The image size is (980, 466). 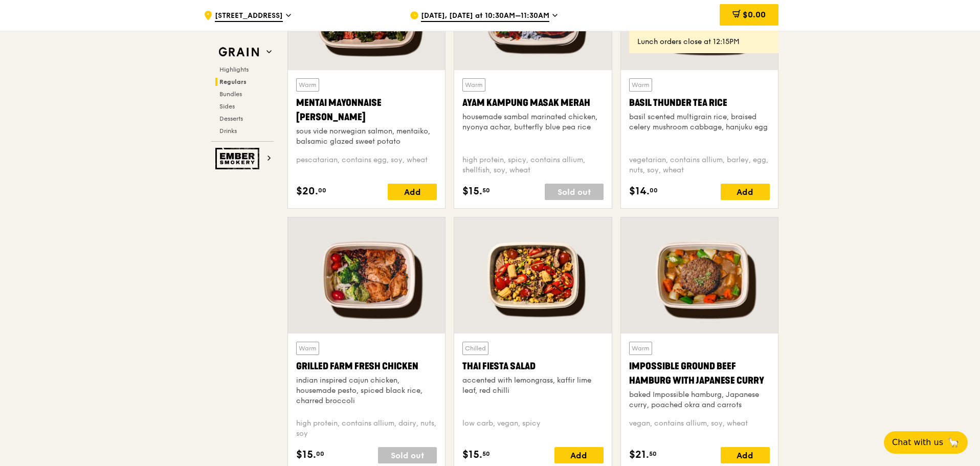 I want to click on div: Basil Thunder Tea Rice, so click(x=699, y=103).